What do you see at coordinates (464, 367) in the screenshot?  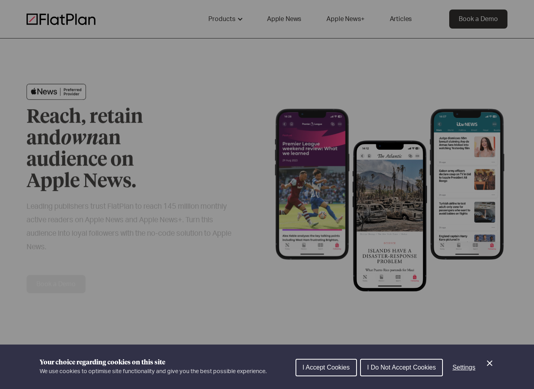 I see `span: Settings` at bounding box center [464, 367].